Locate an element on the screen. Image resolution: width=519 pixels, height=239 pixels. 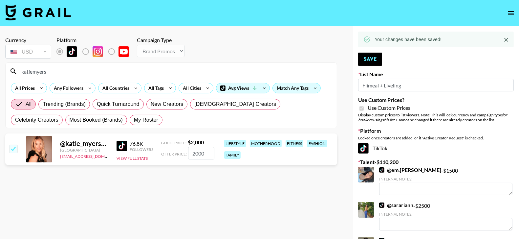
div: Campaign Type is located at coordinates (160, 40).